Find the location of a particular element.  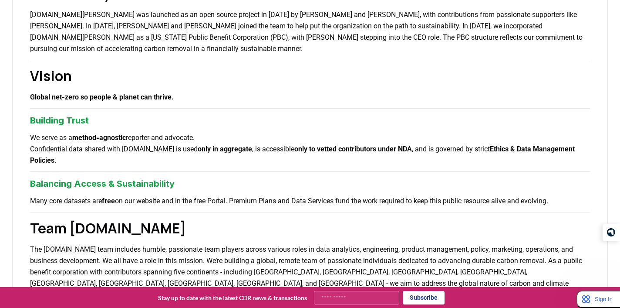

strong: only to vetted contributors under NDA is located at coordinates (353, 149).